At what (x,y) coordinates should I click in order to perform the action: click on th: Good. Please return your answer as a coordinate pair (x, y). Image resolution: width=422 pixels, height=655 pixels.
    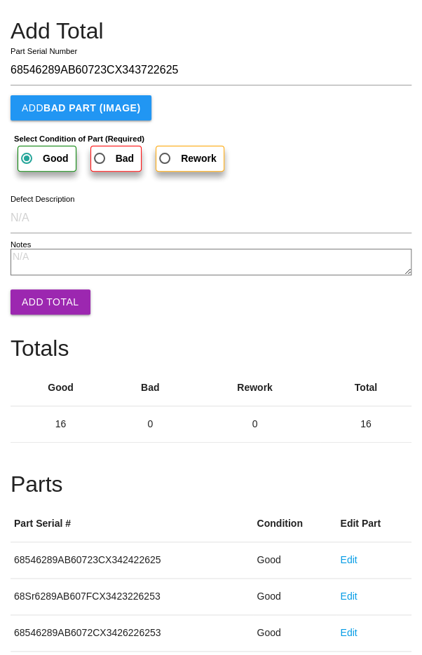
    Looking at the image, I should click on (60, 388).